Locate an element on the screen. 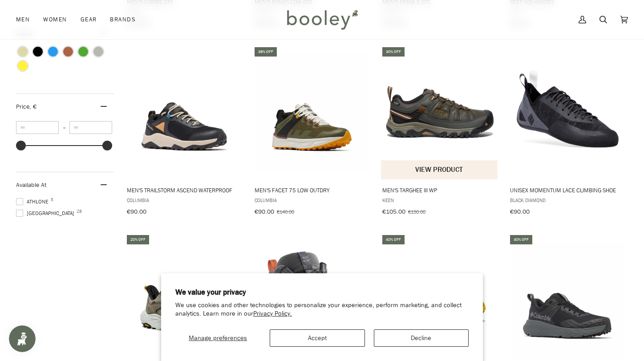  span: Colour: Green is located at coordinates (83, 52).